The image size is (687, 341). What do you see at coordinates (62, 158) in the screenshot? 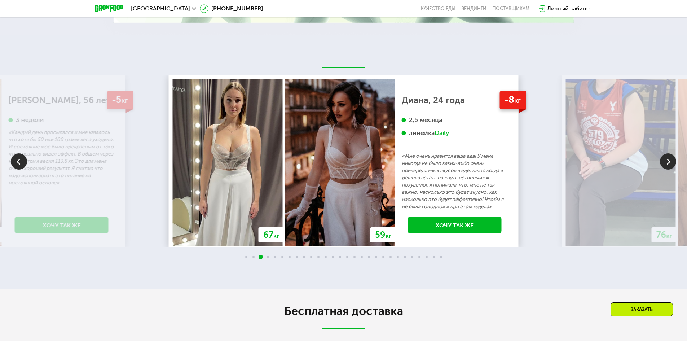
I see `p: «Каждый день просыпался и мне казалось что хотя бы 50 или 100 грамм веса уходило. И состояние мое...` at bounding box center [62, 158].